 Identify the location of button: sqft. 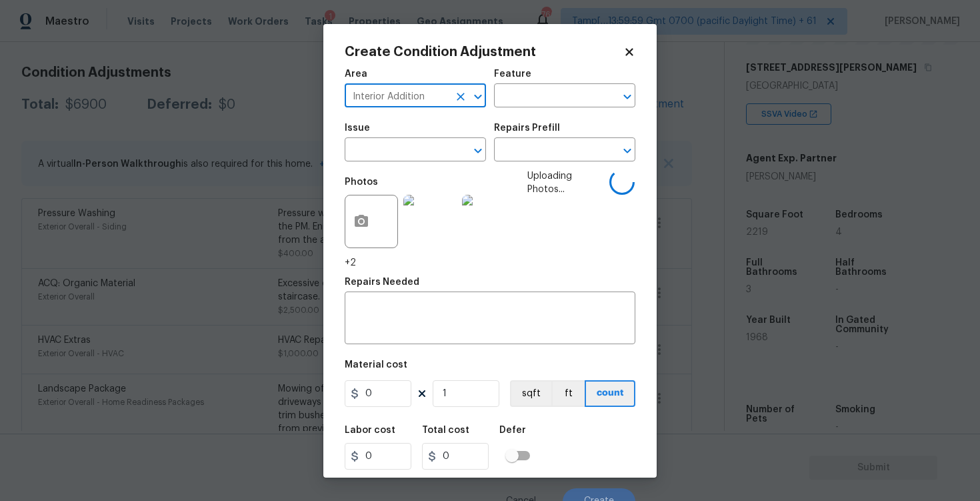
(531, 393).